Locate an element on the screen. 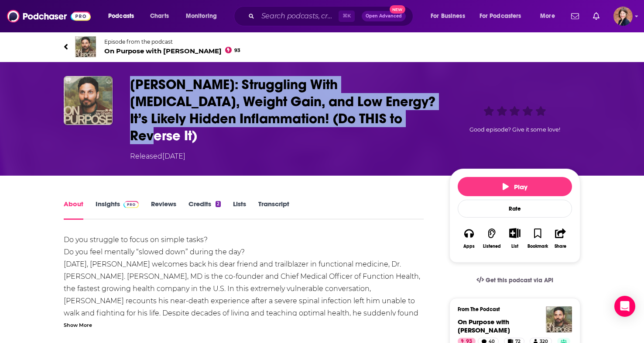 The width and height of the screenshot is (644, 343). a: Credits2 is located at coordinates (205, 210).